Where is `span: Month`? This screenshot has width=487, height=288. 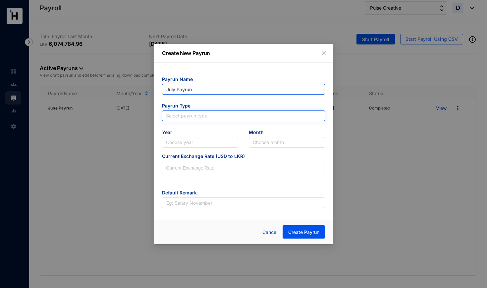
span: Month is located at coordinates (287, 133).